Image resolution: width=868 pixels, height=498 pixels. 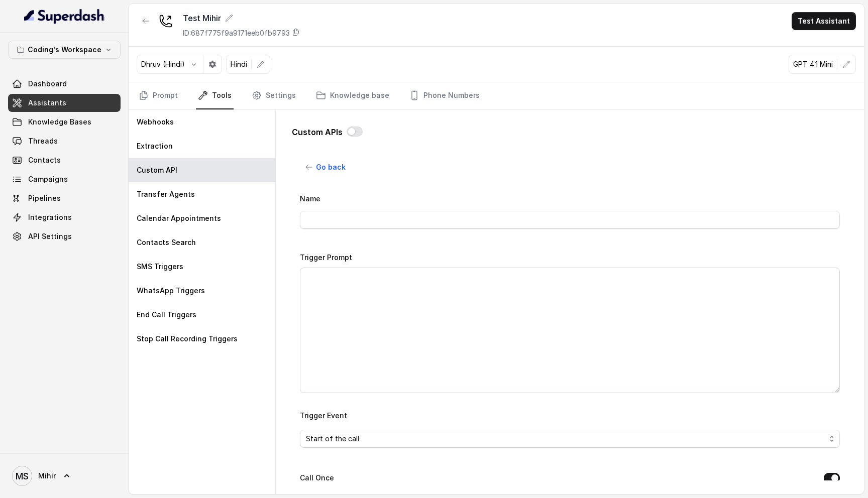 What do you see at coordinates (187, 339) in the screenshot?
I see `p: Stop Call Recording Triggers` at bounding box center [187, 339].